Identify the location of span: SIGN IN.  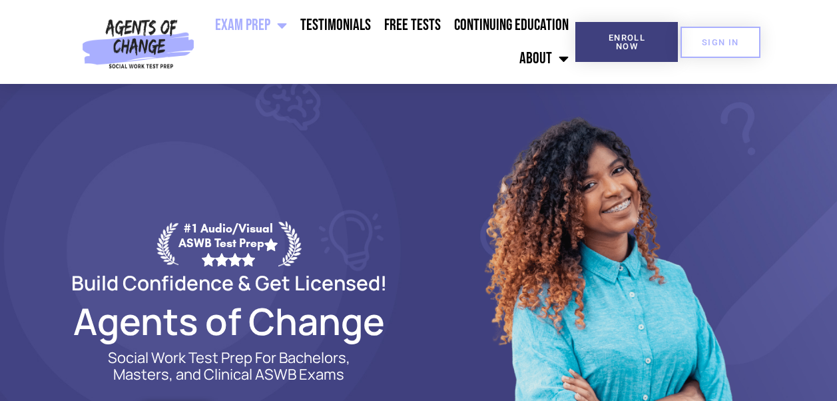
(721, 42).